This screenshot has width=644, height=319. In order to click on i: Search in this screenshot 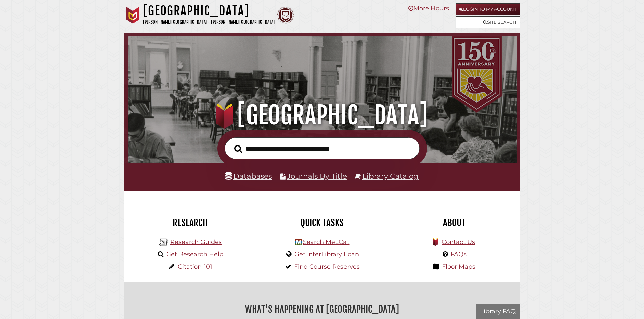, I will do `click(238, 148)`.